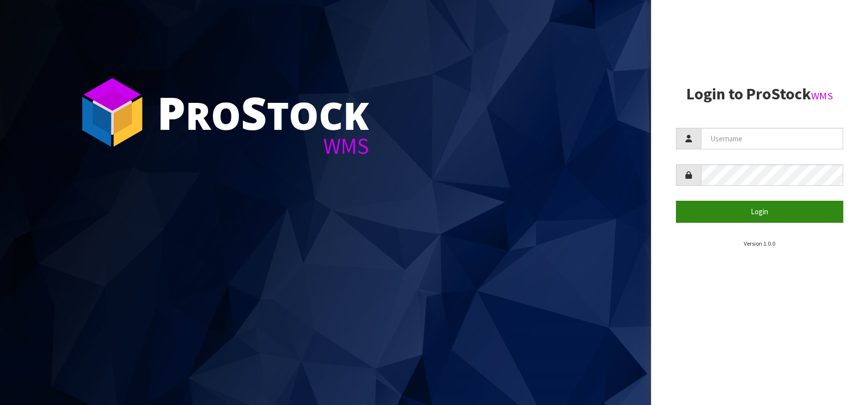 This screenshot has width=868, height=405. I want to click on img: ProStock Cube, so click(112, 112).